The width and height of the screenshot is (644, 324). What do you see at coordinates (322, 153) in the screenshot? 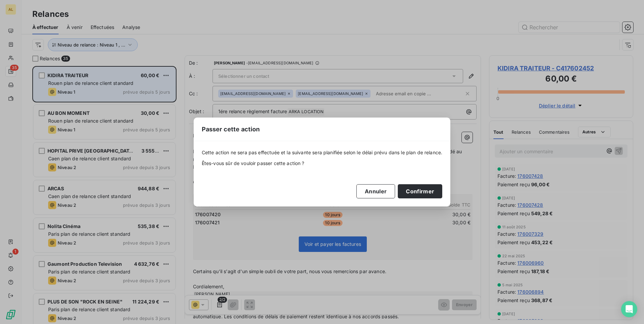
I see `span: Cette action ne sera pas effectuée et la suivante sera planifiée selon le délai prévu dans le pla...` at bounding box center [322, 153].